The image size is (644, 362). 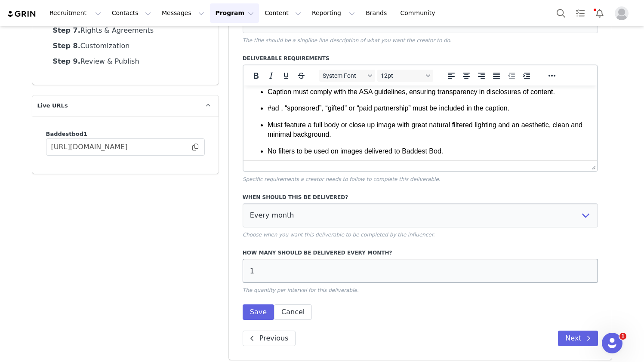 I want to click on a: Tasks, so click(x=580, y=13).